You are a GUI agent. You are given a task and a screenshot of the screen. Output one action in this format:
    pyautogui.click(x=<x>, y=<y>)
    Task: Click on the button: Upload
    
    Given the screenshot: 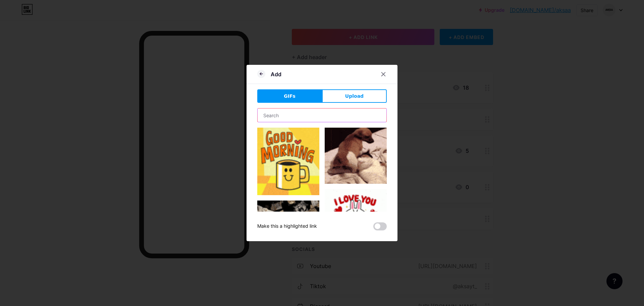 What is the action you would take?
    pyautogui.click(x=354, y=96)
    